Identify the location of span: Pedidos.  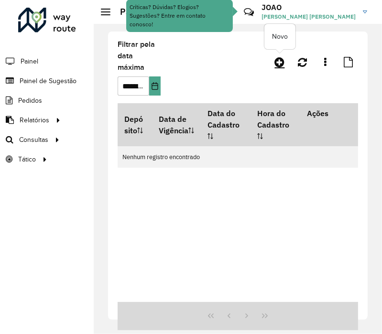
(30, 100).